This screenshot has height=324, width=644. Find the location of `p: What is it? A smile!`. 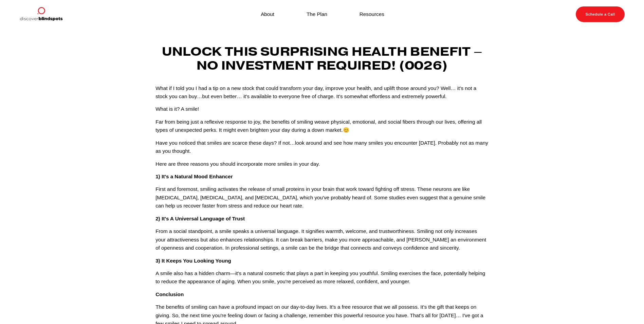

p: What is it? A smile! is located at coordinates (322, 109).